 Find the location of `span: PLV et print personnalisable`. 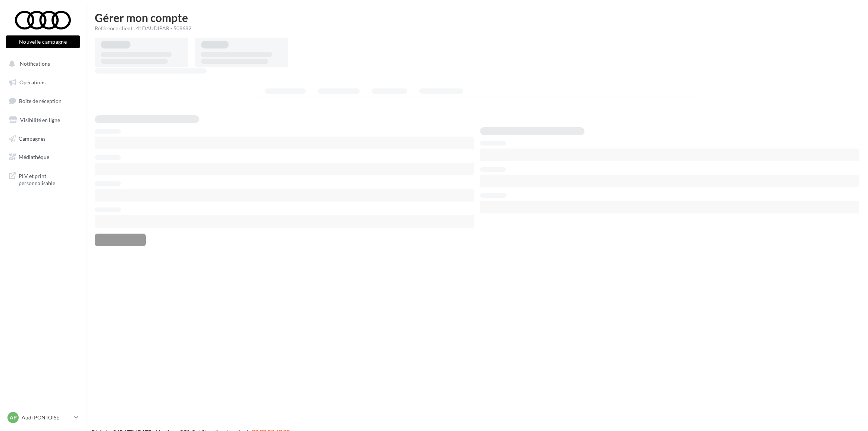

span: PLV et print personnalisable is located at coordinates (48, 179).